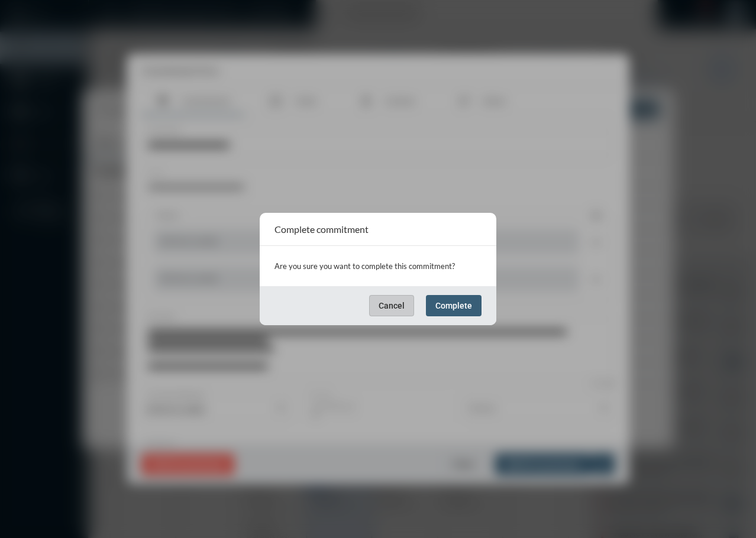  Describe the element at coordinates (391, 306) in the screenshot. I see `button: Cancel` at that location.